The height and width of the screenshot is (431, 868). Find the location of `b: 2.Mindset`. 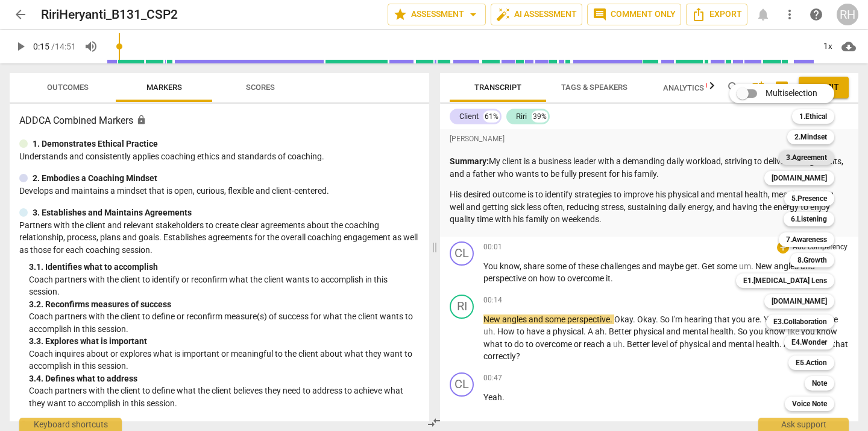

b: 2.Mindset is located at coordinates (811, 137).